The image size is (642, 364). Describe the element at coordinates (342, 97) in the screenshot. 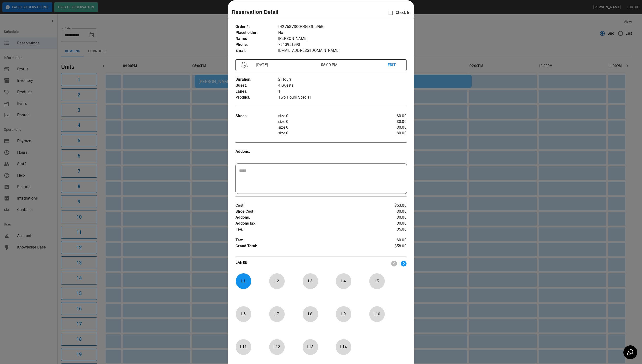

I see `p: Two Hours Special` at that location.